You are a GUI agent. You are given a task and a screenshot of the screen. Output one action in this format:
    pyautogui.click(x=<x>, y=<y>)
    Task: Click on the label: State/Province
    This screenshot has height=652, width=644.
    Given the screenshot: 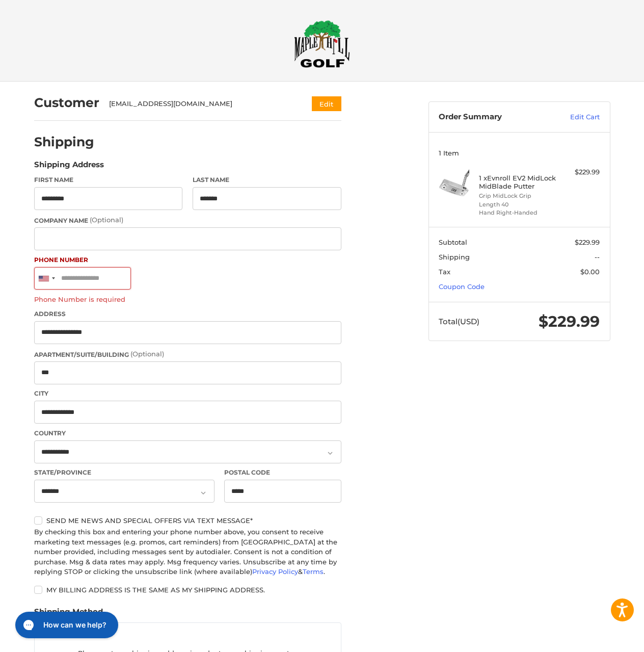 What is the action you would take?
    pyautogui.click(x=124, y=473)
    